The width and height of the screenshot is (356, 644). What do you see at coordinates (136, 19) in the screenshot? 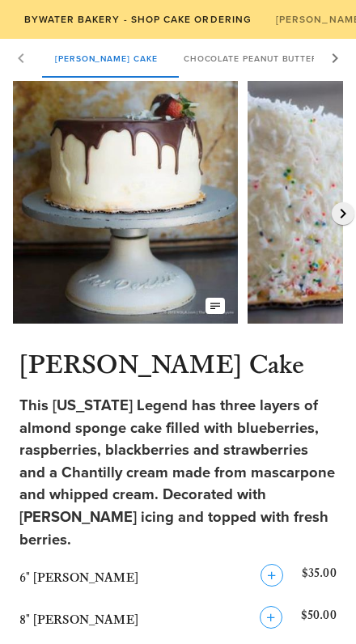
I see `span: Bywater Bakery - Shop Cake Ordering` at bounding box center [136, 19].